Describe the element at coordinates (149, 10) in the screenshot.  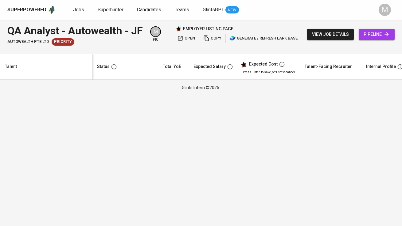
I see `a: Candidates` at that location.